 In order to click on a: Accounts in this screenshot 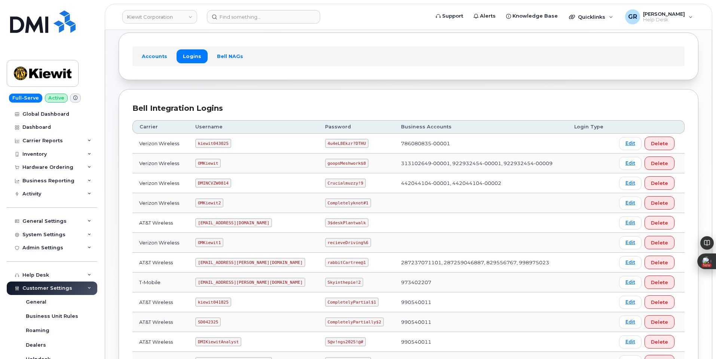, I will do `click(154, 56)`.